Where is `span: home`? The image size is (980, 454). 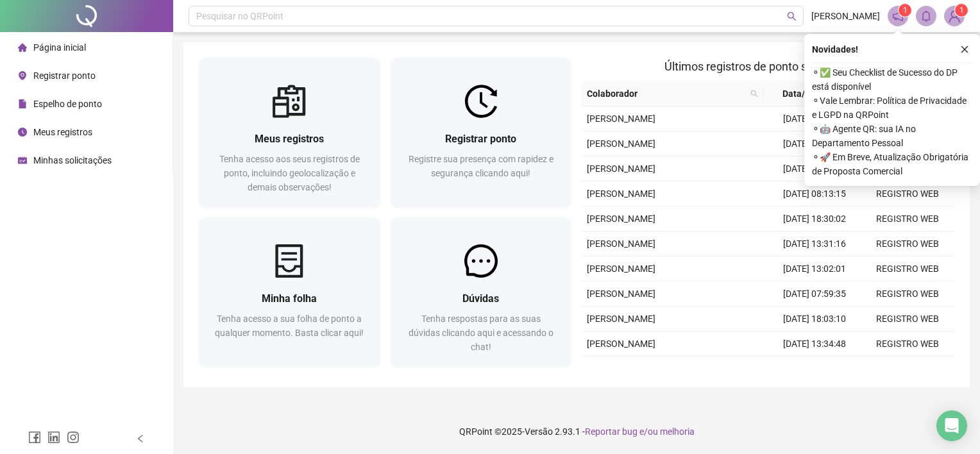 span: home is located at coordinates (23, 48).